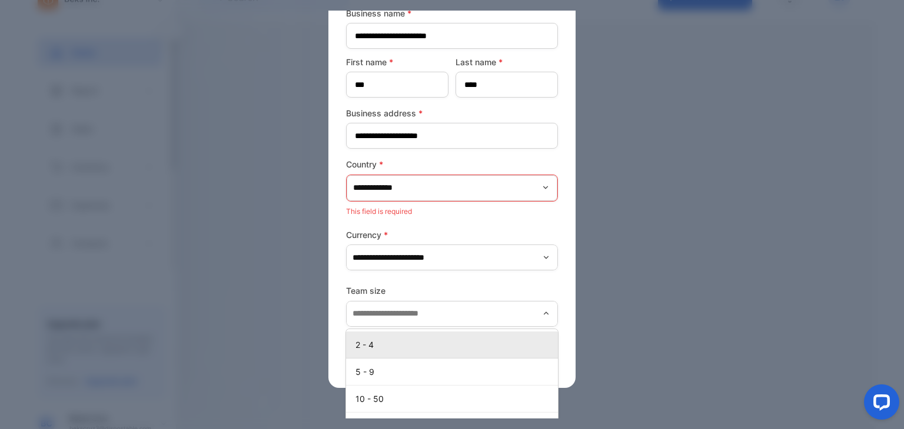  Describe the element at coordinates (27, 22) in the screenshot. I see `button: Open LiveChat chat widget` at that location.